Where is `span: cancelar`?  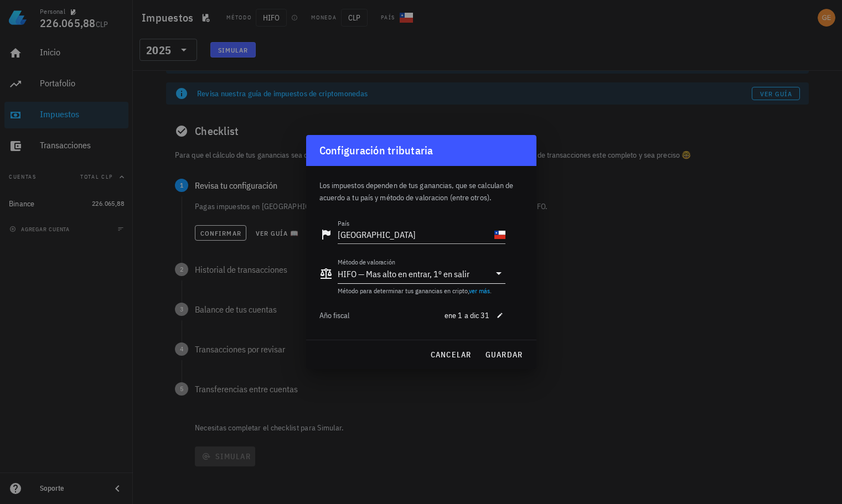
span: cancelar is located at coordinates (450, 355).